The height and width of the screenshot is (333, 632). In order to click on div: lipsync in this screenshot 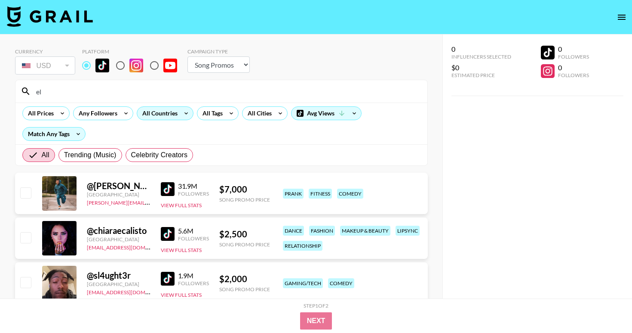, I will do `click(408, 230)`.